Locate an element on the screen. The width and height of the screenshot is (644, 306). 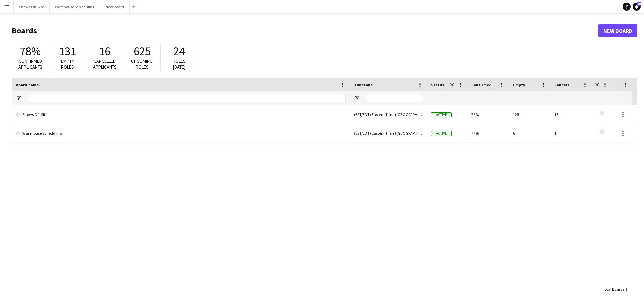
button: New Board is located at coordinates (115, 7).